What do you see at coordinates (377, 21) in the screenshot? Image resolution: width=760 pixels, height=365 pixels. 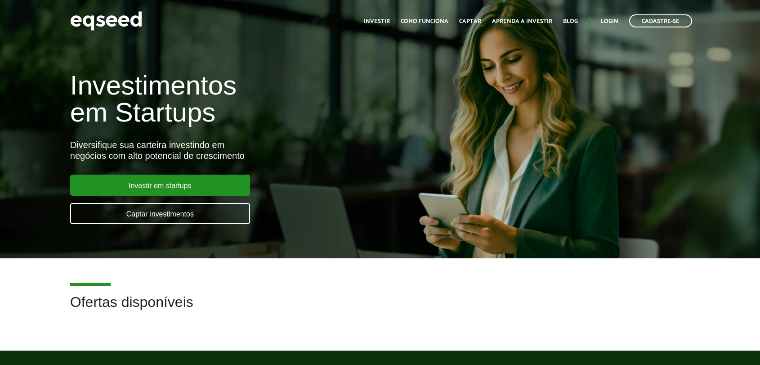 I see `a: Investir` at bounding box center [377, 21].